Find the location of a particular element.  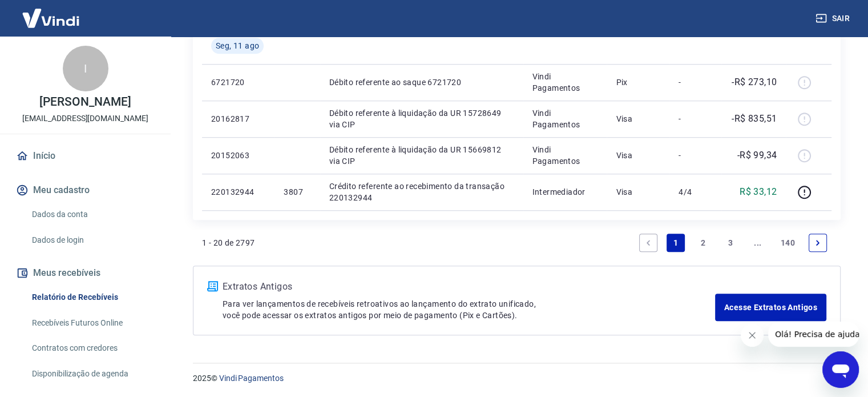

p: Pix is located at coordinates (638, 82).